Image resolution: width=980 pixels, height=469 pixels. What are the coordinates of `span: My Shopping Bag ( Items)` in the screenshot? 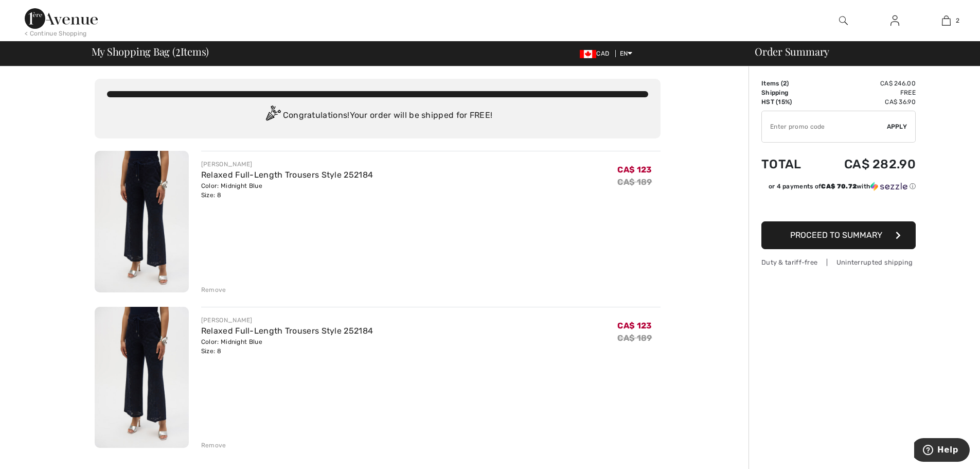 It's located at (150, 52).